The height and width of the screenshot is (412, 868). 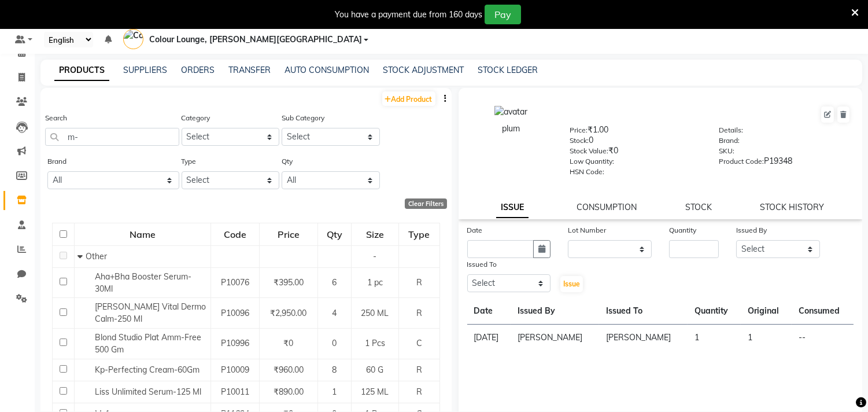 I want to click on div: Clear Filters, so click(x=426, y=203).